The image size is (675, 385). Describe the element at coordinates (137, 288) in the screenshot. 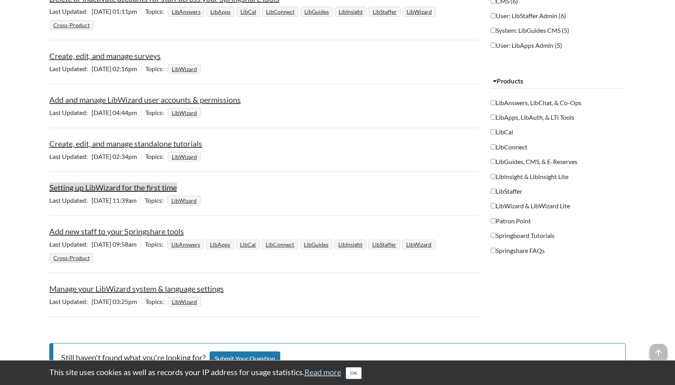

I see `a: Manage your LibWizard system & language settings` at that location.